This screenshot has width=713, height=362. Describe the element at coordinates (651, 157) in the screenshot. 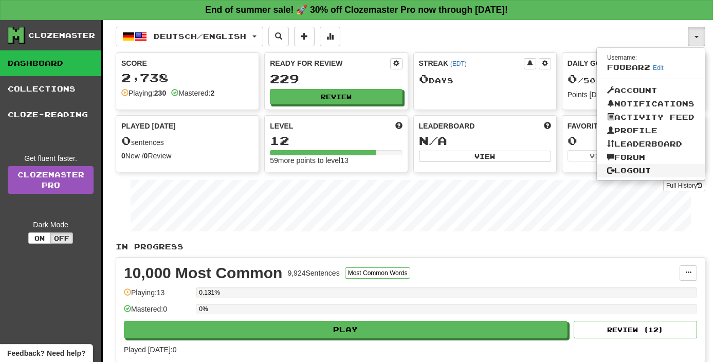

I see `a: Forum` at that location.